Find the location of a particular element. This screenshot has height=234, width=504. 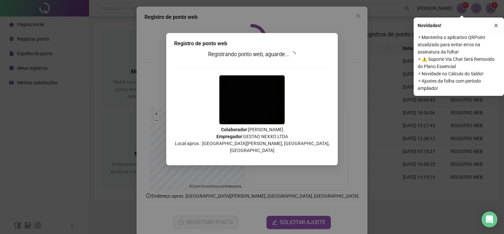

span: ⚬ ⚠️ Suporte Via Chat Será Removido do Plano Essencial is located at coordinates (459, 63).